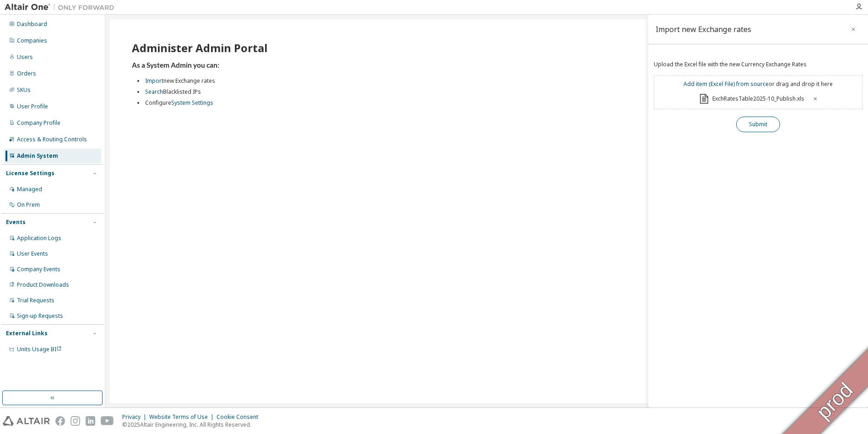 This screenshot has height=434, width=868. What do you see at coordinates (29, 190) in the screenshot?
I see `div: Managed` at bounding box center [29, 190].